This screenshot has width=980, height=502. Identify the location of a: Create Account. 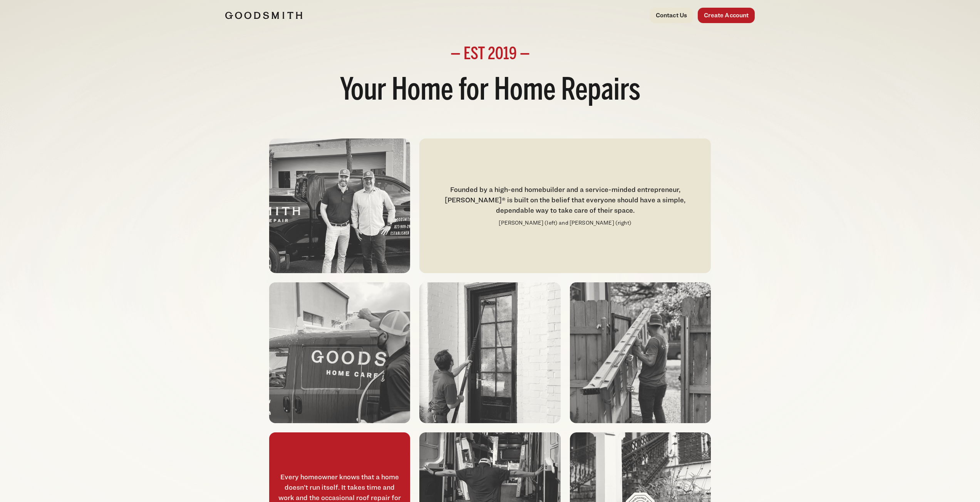
(726, 16).